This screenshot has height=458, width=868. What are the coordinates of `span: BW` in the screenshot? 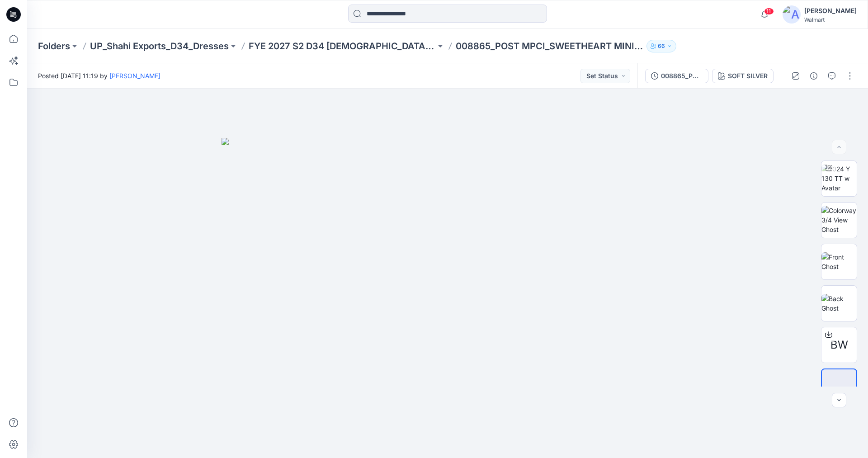 It's located at (839, 345).